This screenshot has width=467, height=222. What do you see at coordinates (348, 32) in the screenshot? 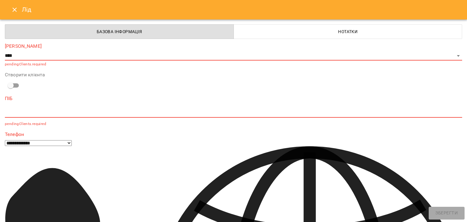
I see `span: Нотатки` at bounding box center [348, 32].